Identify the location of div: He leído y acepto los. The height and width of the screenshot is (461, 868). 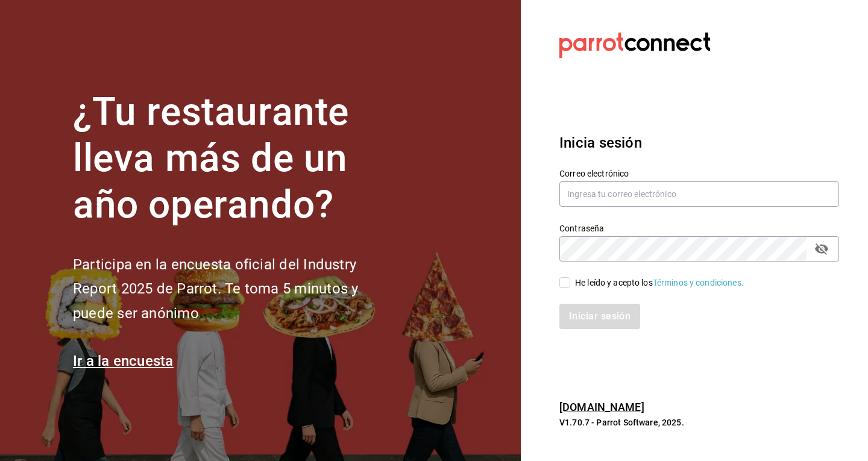
(660, 283).